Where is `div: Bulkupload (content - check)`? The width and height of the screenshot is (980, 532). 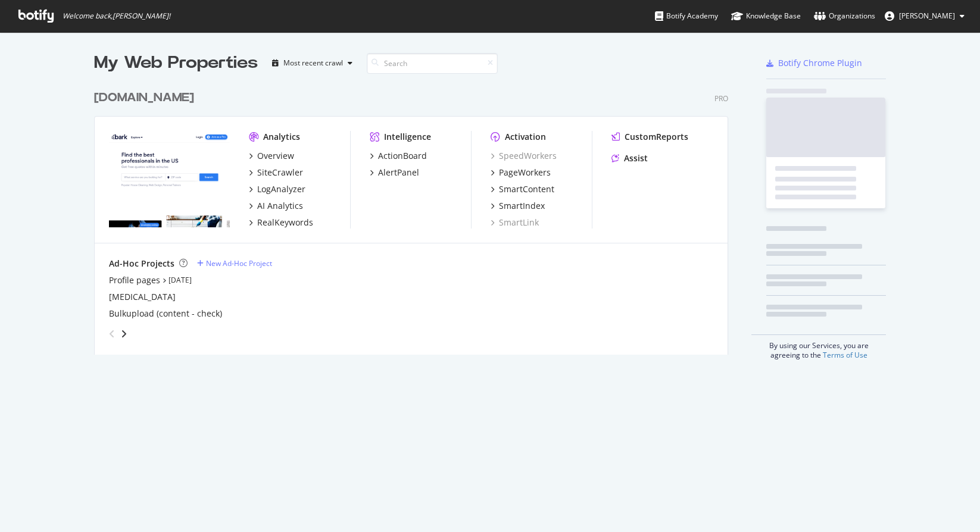
div: Bulkupload (content - check) is located at coordinates (165, 314).